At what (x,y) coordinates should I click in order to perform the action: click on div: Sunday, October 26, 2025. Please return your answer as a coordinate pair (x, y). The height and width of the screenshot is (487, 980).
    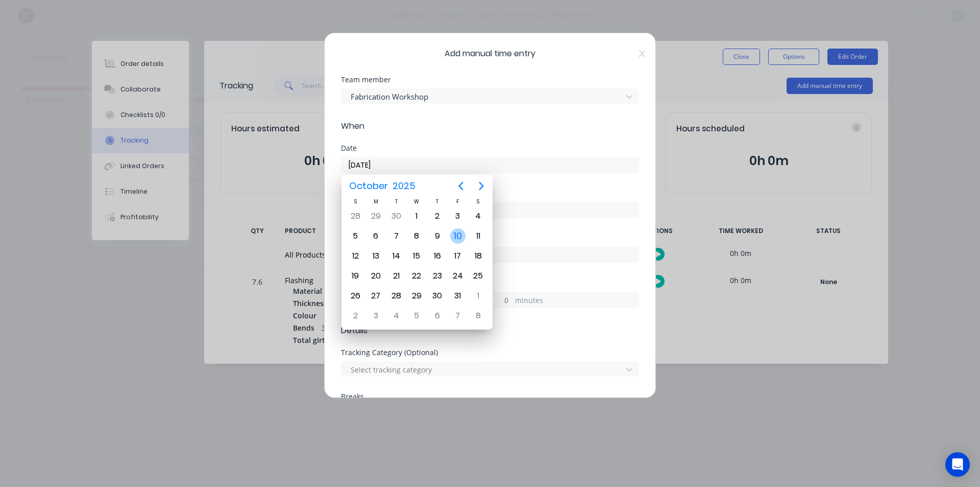
    Looking at the image, I should click on (355, 296).